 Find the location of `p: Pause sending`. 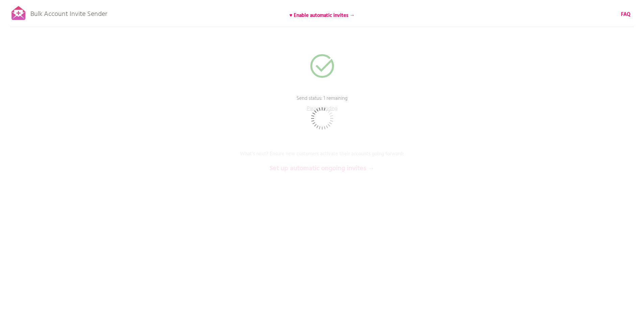

p: Pause sending is located at coordinates (322, 110).